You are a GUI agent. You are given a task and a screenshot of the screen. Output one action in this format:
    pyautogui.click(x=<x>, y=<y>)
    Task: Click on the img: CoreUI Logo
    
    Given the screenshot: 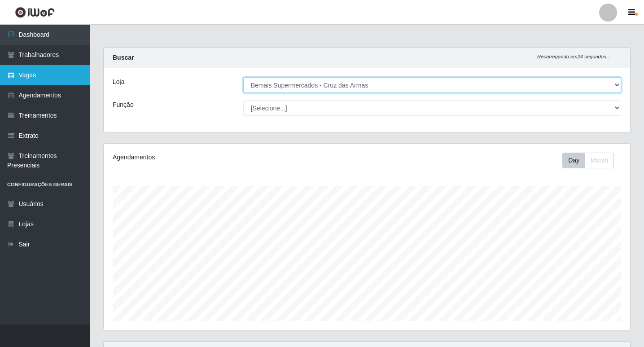 What is the action you would take?
    pyautogui.click(x=35, y=12)
    